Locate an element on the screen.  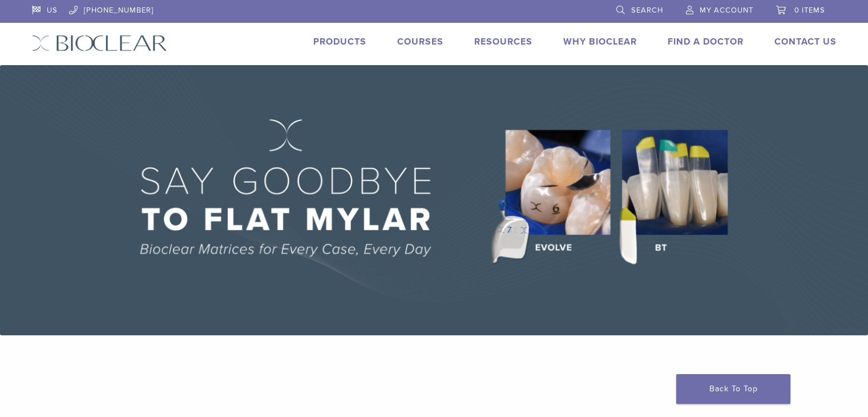
a: Courses is located at coordinates (420, 42).